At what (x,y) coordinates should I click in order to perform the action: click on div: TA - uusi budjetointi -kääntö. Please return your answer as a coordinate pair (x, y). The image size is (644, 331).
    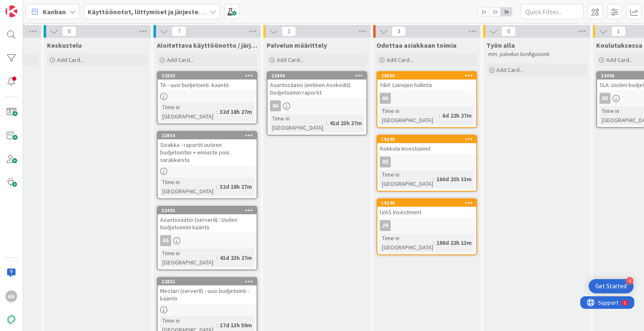
    Looking at the image, I should click on (207, 85).